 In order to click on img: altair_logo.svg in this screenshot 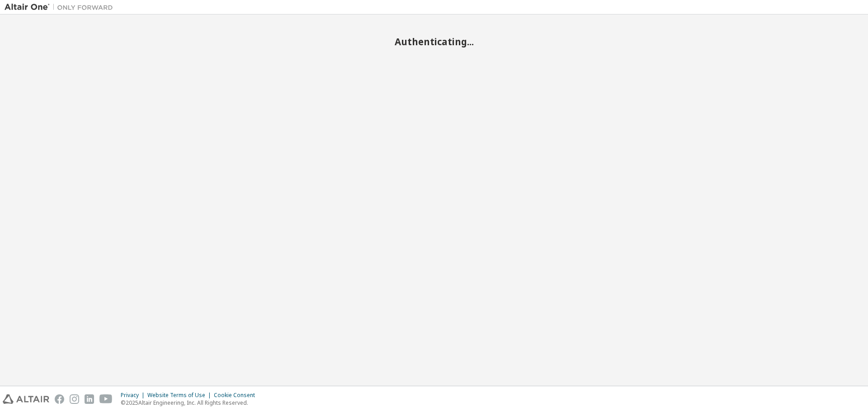, I will do `click(26, 398)`.